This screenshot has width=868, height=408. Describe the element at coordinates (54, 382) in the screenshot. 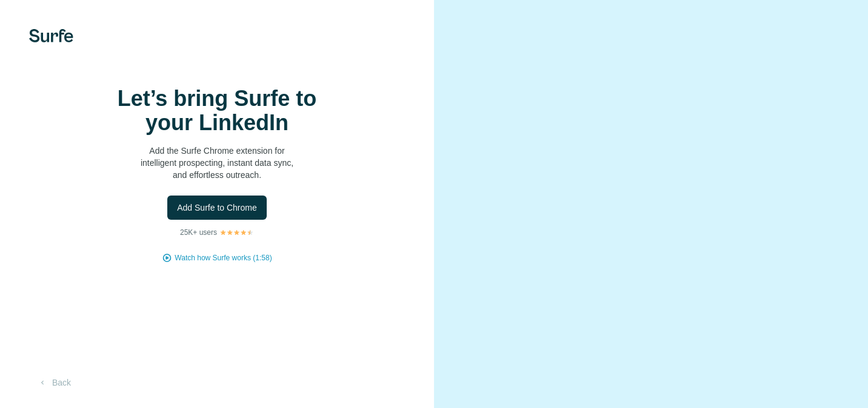

I see `button: Back` at that location.